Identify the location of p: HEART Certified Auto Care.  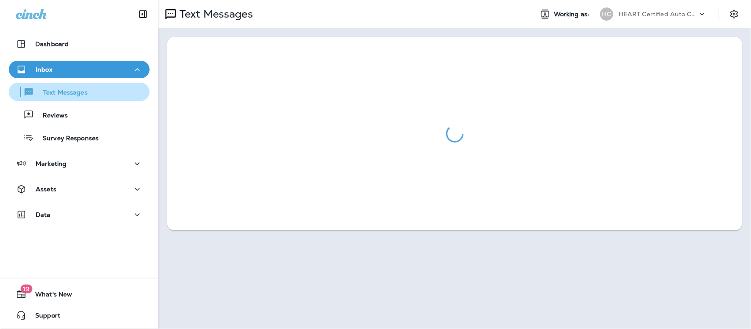
(658, 14).